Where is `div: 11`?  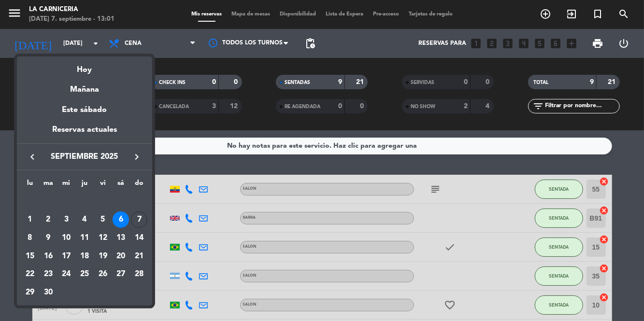 div: 11 is located at coordinates (85, 238).